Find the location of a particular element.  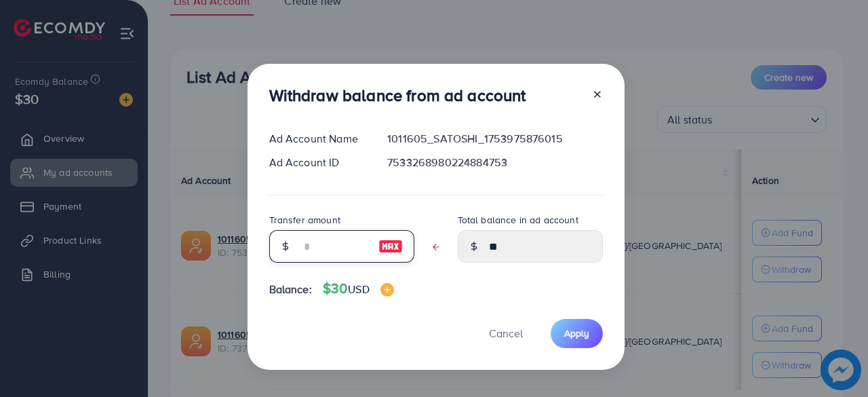

span: Balance: is located at coordinates (290, 290).